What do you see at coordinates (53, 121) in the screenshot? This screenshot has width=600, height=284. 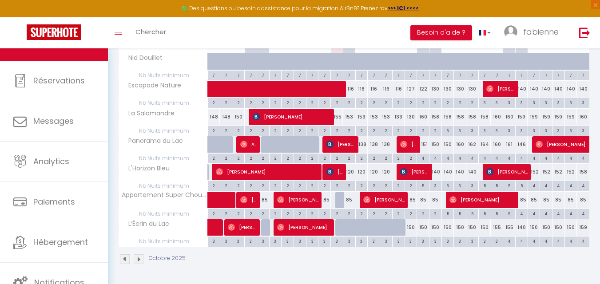 I see `span: Messages` at bounding box center [53, 121].